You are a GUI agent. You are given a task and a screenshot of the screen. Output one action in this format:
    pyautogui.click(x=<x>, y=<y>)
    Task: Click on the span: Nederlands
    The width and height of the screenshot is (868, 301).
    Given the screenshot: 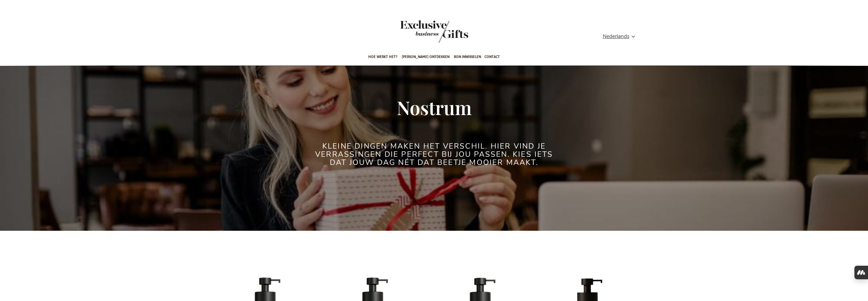 What is the action you would take?
    pyautogui.click(x=616, y=36)
    